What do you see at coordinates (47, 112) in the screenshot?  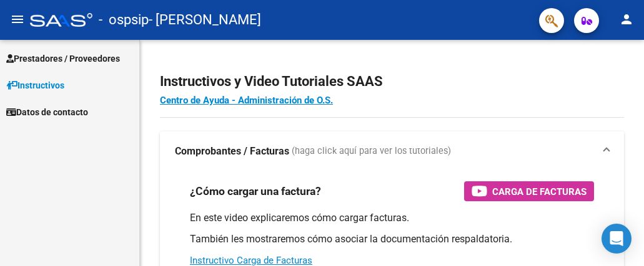 I see `span: Datos de contacto` at bounding box center [47, 112].